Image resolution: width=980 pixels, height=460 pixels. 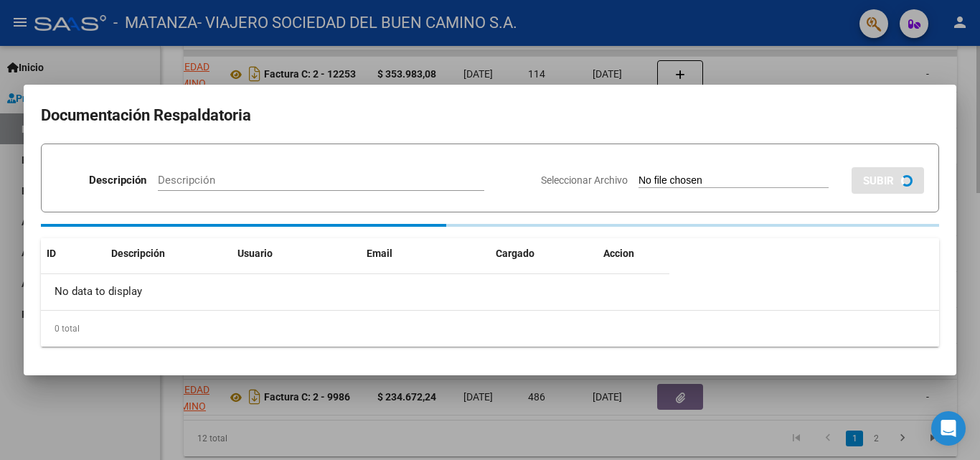 What do you see at coordinates (515, 253) in the screenshot?
I see `span: Cargado` at bounding box center [515, 253].